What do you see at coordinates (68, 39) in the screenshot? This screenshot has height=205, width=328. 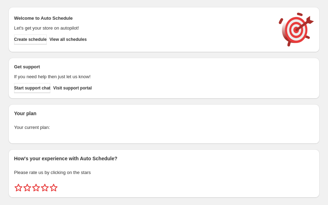 I see `span: View all schedules` at bounding box center [68, 39].